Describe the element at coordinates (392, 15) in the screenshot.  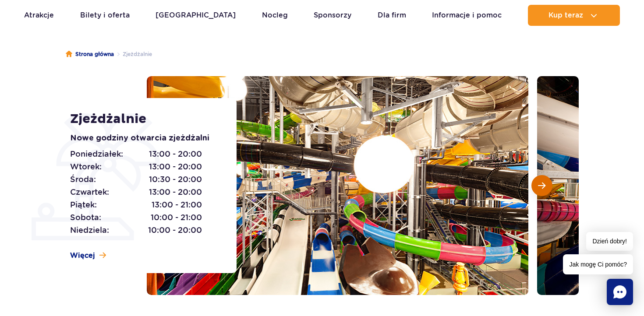
I see `a: Dla firm` at that location.